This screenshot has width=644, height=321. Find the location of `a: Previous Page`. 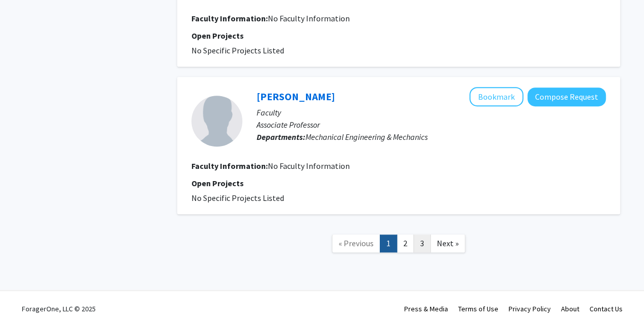

a: Previous Page is located at coordinates (356, 243).